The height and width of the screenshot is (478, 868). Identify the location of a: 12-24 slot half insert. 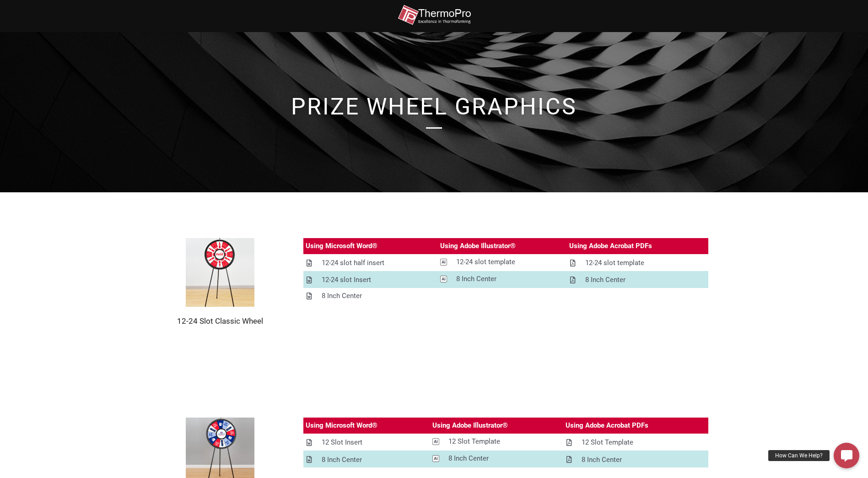
(370, 262).